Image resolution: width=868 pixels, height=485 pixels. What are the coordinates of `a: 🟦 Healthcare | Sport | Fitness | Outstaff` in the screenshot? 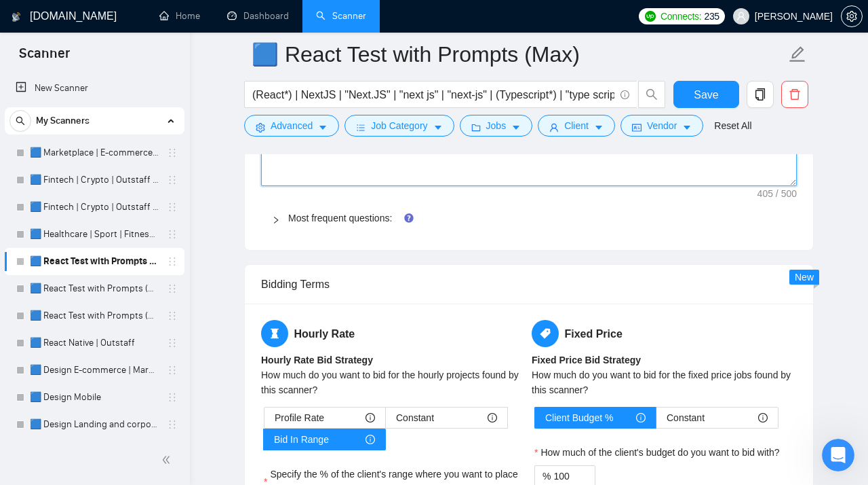 It's located at (94, 234).